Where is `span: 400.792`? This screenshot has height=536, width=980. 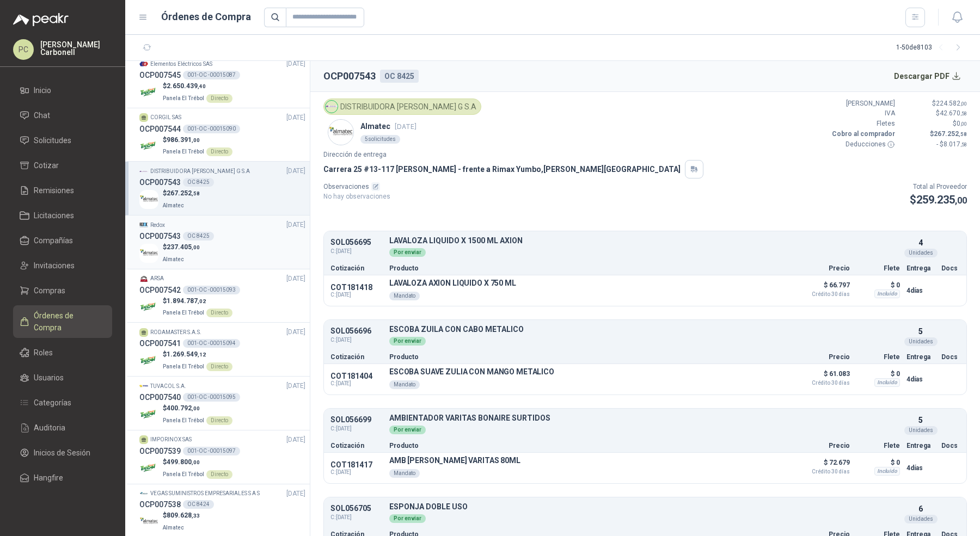 span: 400.792 is located at coordinates (183, 408).